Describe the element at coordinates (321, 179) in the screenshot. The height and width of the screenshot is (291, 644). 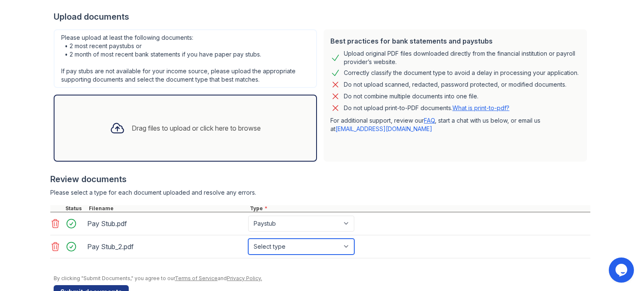
I see `div: Review documents` at that location.